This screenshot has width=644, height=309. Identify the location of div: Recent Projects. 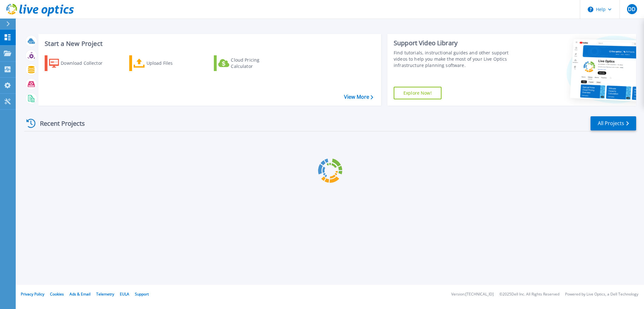
(59, 123).